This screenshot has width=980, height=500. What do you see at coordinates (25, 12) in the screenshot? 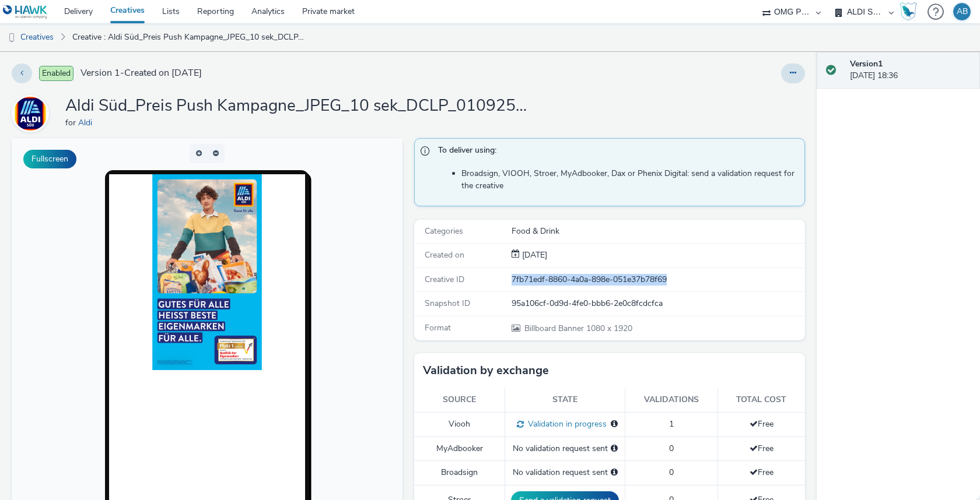
I see `img: undefined Logo` at bounding box center [25, 12].